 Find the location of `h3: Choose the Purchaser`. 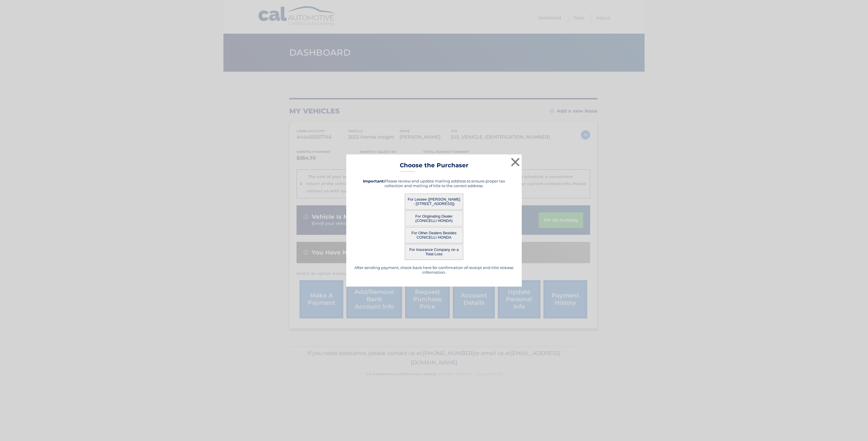

h3: Choose the Purchaser is located at coordinates (434, 166).